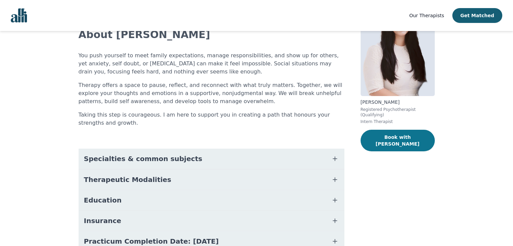  What do you see at coordinates (103, 200) in the screenshot?
I see `span: Education` at bounding box center [103, 200].